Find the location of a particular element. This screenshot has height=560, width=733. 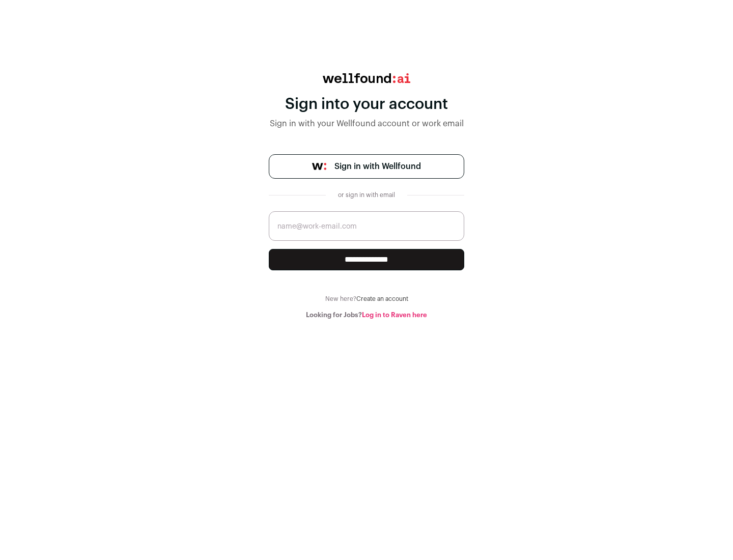

img: wellfound-symbol-flush-black-fb3c872781a75f747ccb3a119075da62bfe97bd399995f84a933054e44a575c4.png is located at coordinates (319, 166).